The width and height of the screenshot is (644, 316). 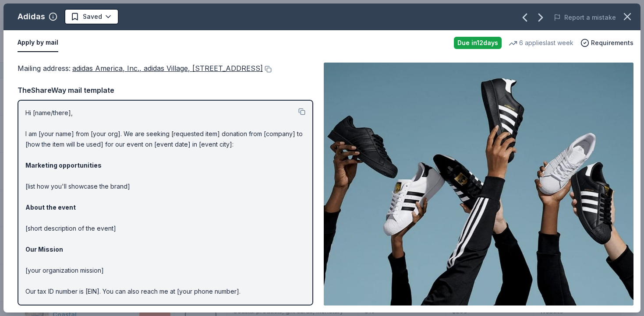 I want to click on button: Report a mistake, so click(x=585, y=17).